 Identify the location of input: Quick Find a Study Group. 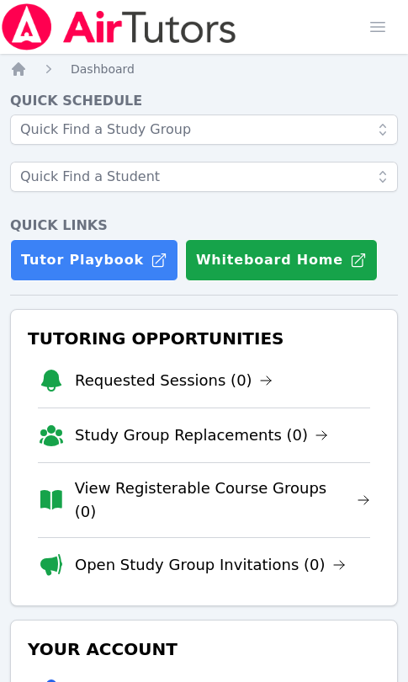
(204, 130).